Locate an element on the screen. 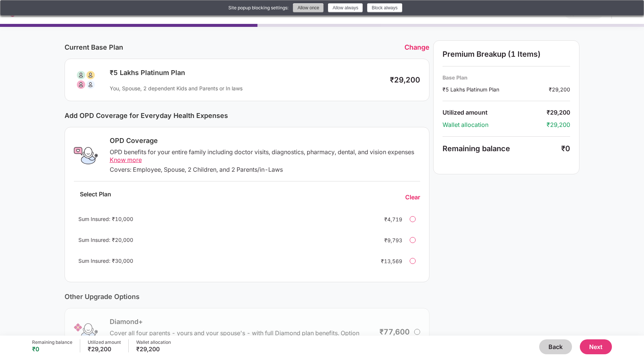 This screenshot has width=644, height=358. span: Know more is located at coordinates (126, 160).